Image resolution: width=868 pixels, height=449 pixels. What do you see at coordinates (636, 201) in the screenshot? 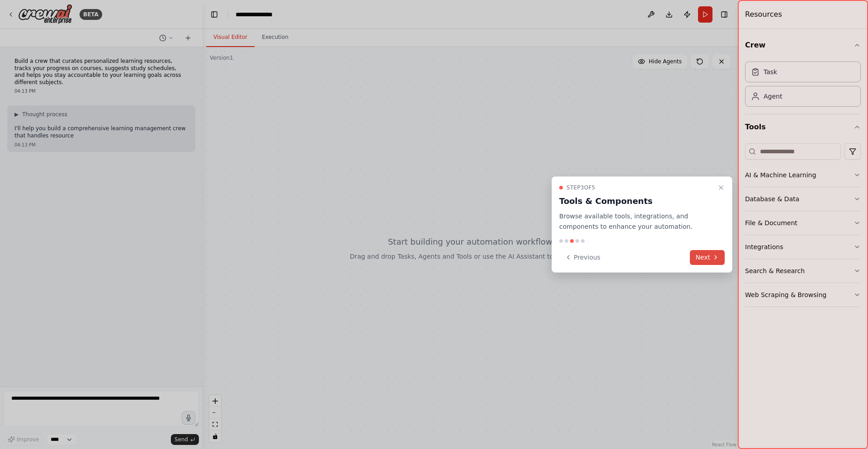
I see `h3: Tools & Components` at bounding box center [636, 201].